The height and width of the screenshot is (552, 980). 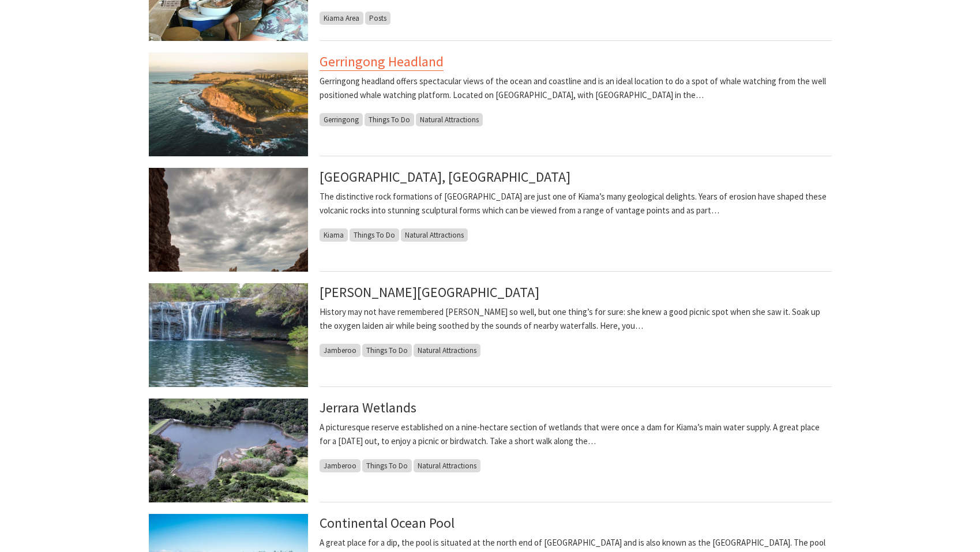 What do you see at coordinates (229, 336) in the screenshot?
I see `img: Nellies Glen waterfall, Budderoo National Park. Photo credit: Michael Van Ewijk © DPIE` at bounding box center [229, 336].